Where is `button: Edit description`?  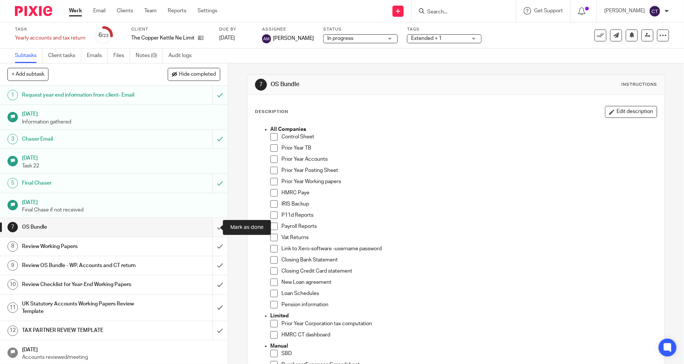 button: Edit description is located at coordinates (631, 112).